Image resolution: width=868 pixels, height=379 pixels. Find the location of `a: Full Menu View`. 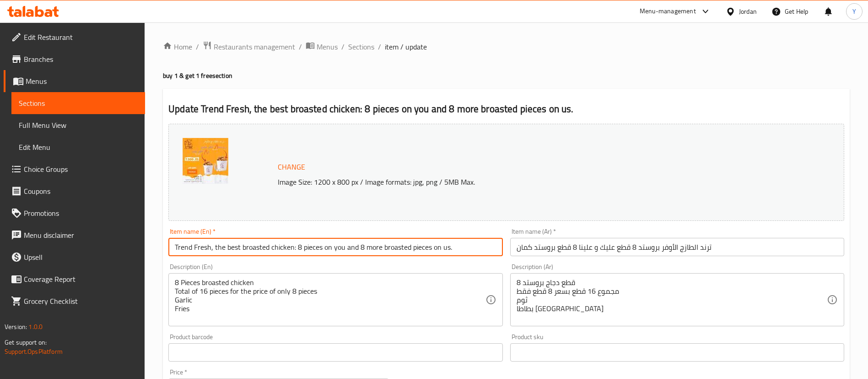

a: Full Menu View is located at coordinates (78, 125).